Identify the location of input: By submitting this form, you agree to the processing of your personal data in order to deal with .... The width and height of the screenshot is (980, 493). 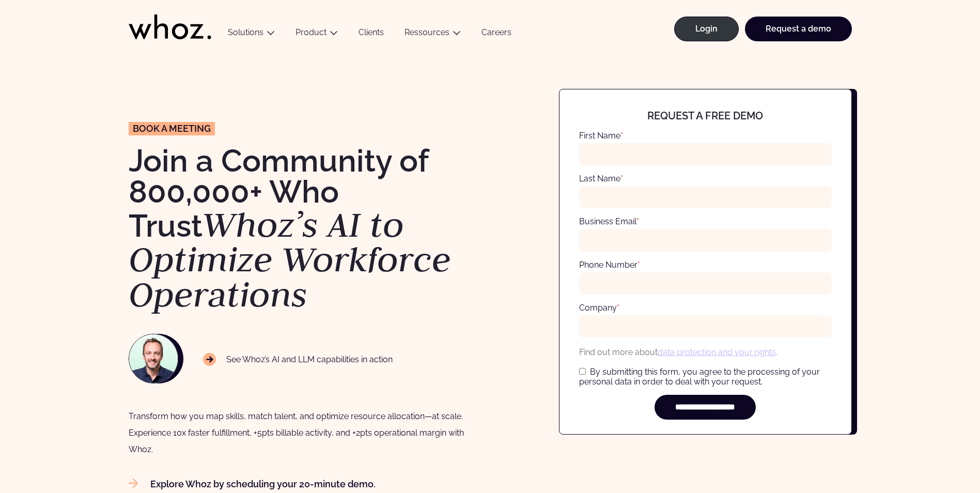
(582, 371).